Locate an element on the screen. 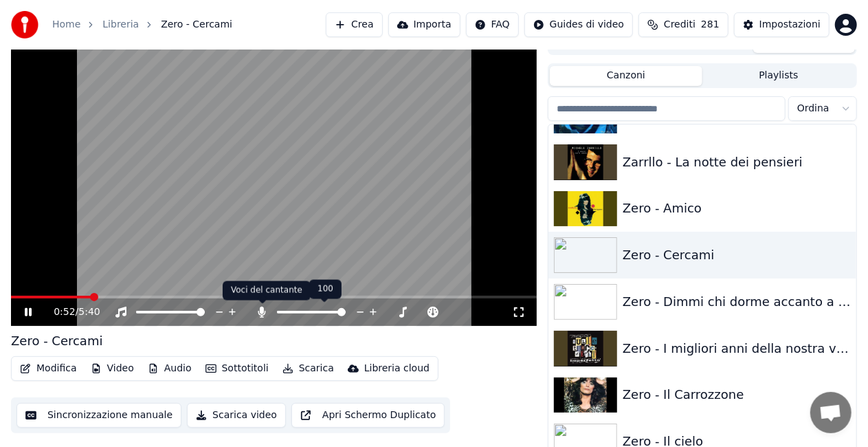 The height and width of the screenshot is (447, 868). button: Scarica is located at coordinates (308, 369).